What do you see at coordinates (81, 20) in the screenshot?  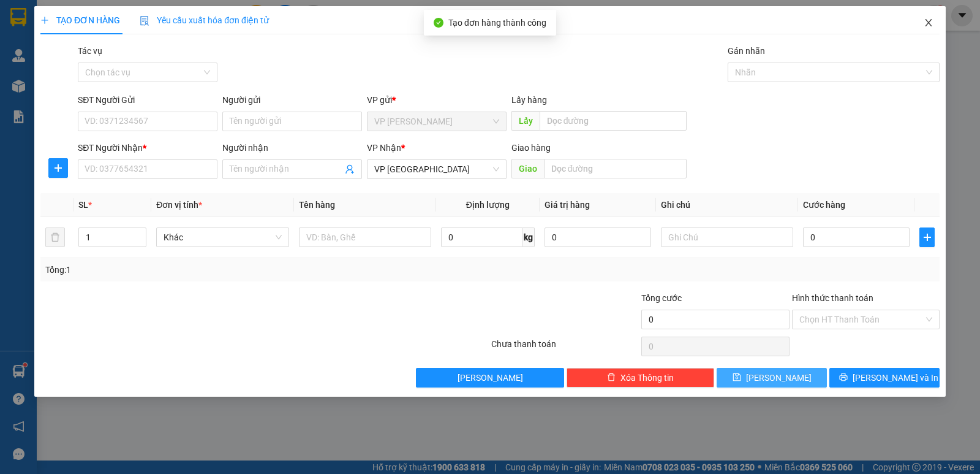 I see `span: TẠO ĐƠN HÀNG` at bounding box center [81, 20].